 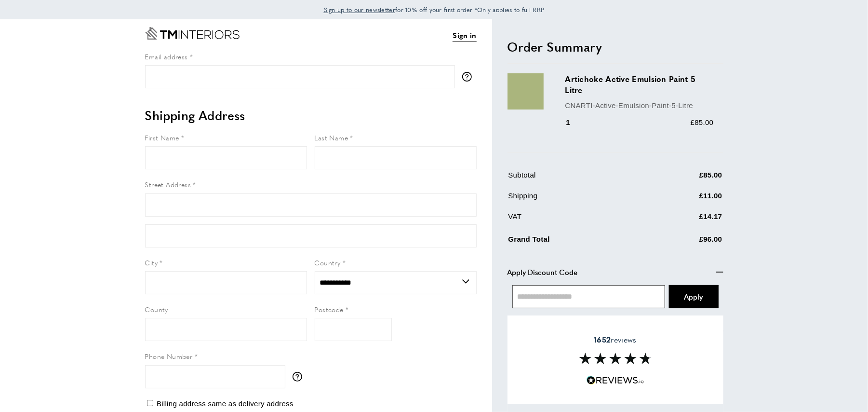 What do you see at coordinates (615, 340) in the screenshot?
I see `span: reviews` at bounding box center [615, 340].